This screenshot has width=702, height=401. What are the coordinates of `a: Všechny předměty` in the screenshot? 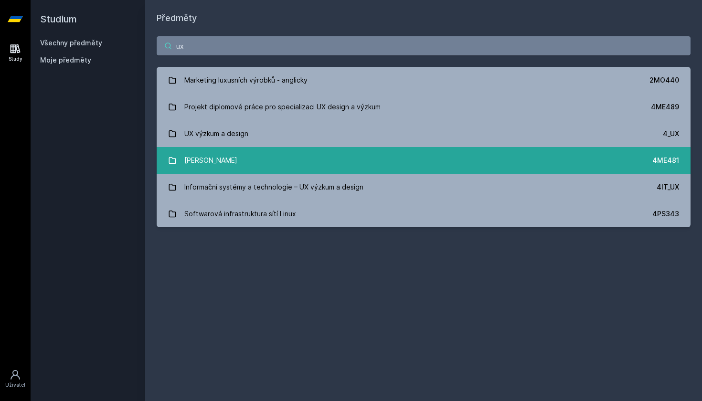 It's located at (71, 42).